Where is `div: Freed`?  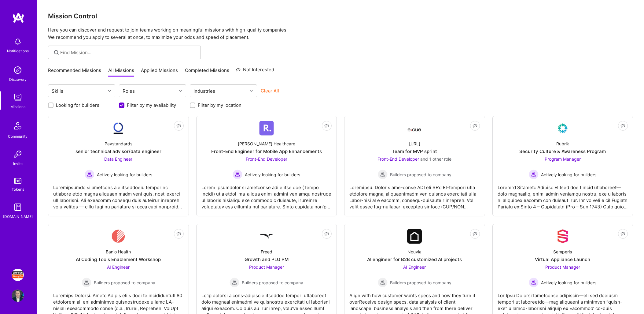 div: Freed is located at coordinates (267, 252).